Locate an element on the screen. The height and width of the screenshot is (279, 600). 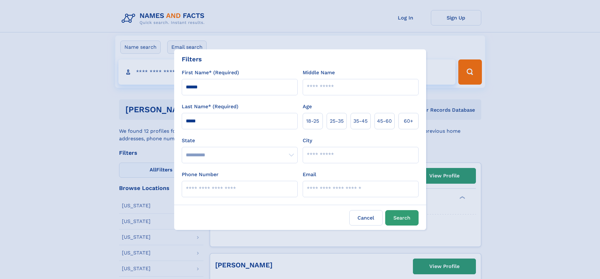
span: 18‑25 is located at coordinates (312, 121).